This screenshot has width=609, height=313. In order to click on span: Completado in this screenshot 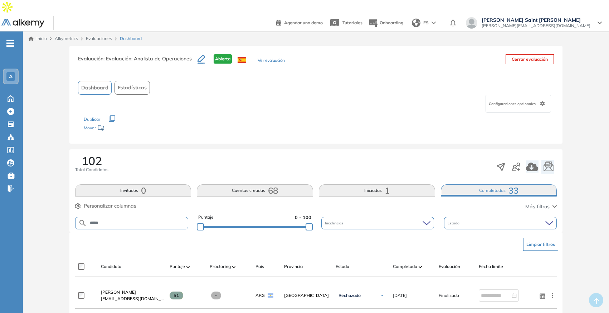, I will do `click(405, 267)`.